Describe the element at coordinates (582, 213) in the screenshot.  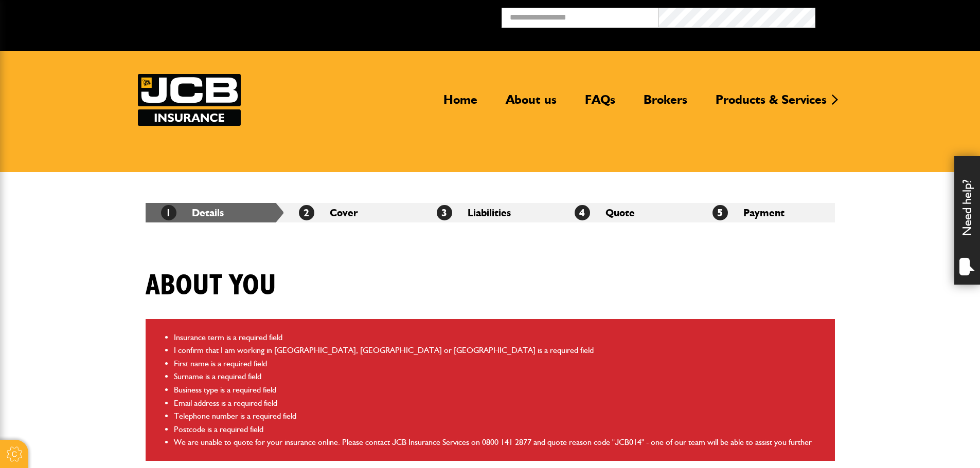
I see `span: 4` at that location.